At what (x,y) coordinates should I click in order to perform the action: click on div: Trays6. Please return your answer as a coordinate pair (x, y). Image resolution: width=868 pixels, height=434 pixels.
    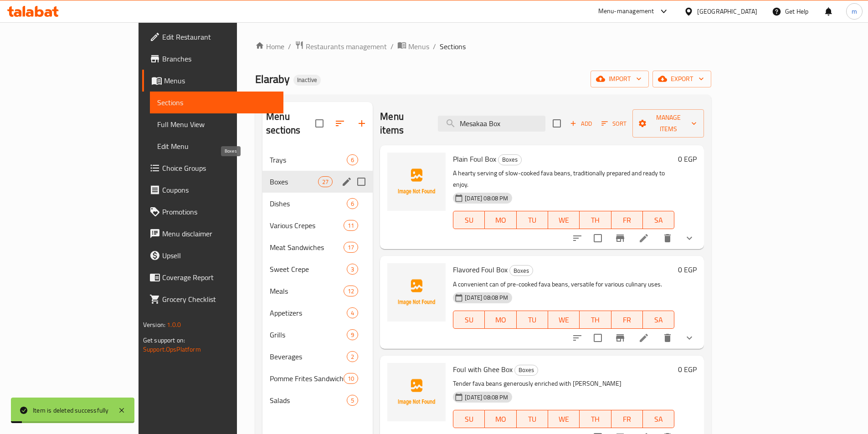
    Looking at the image, I should click on (317, 160).